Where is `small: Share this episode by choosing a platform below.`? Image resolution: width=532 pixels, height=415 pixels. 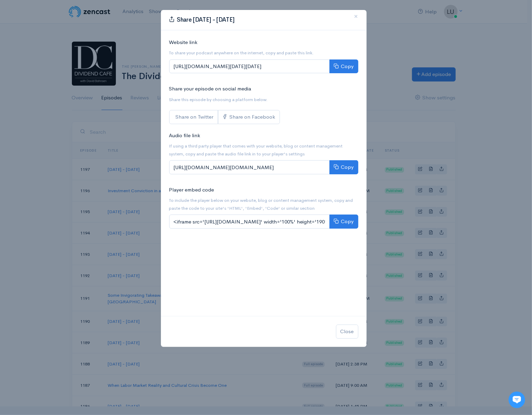
small: Share this episode by choosing a platform below. is located at coordinates (219, 100).